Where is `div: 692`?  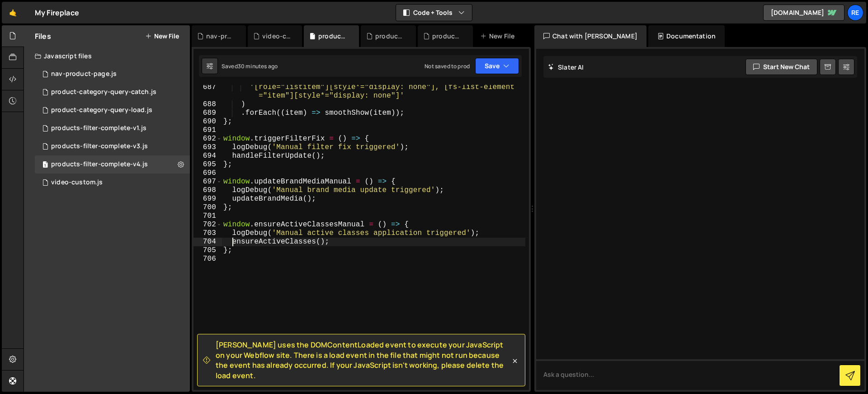 div: 692 is located at coordinates (208, 139).